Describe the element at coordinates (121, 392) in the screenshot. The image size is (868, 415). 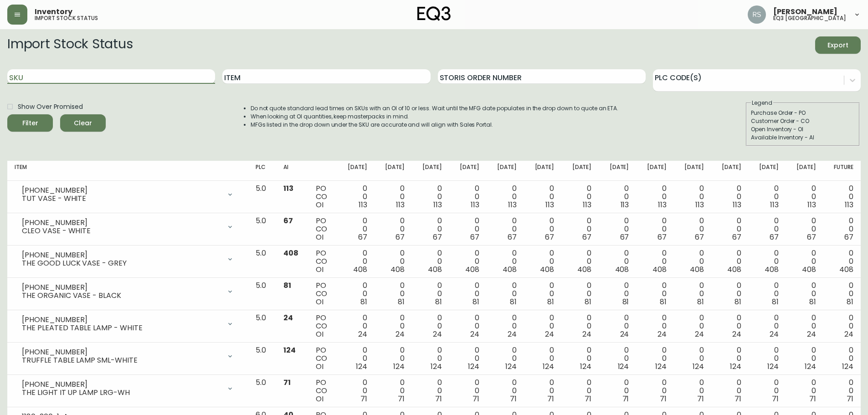
I see `div: THE LIGHT IT UP LAMP LRG-WH` at that location.